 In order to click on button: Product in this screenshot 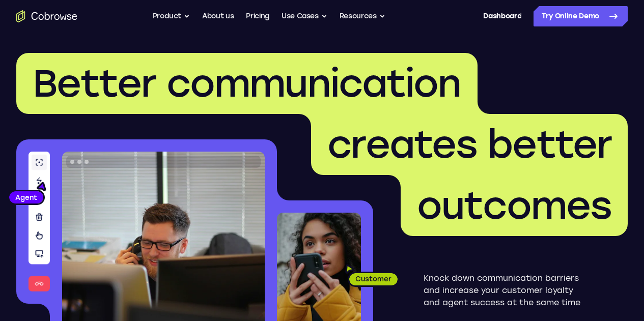, I will do `click(171, 16)`.